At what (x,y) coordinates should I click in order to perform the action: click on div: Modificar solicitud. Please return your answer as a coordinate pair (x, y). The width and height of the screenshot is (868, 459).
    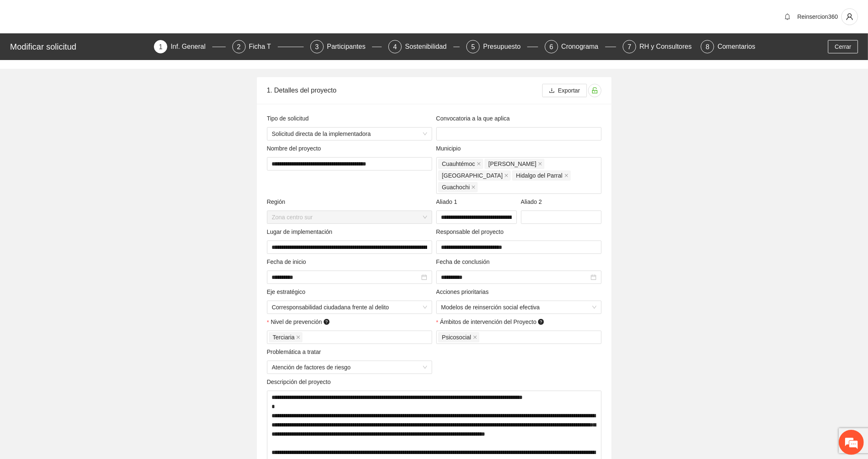
    Looking at the image, I should click on (79, 46).